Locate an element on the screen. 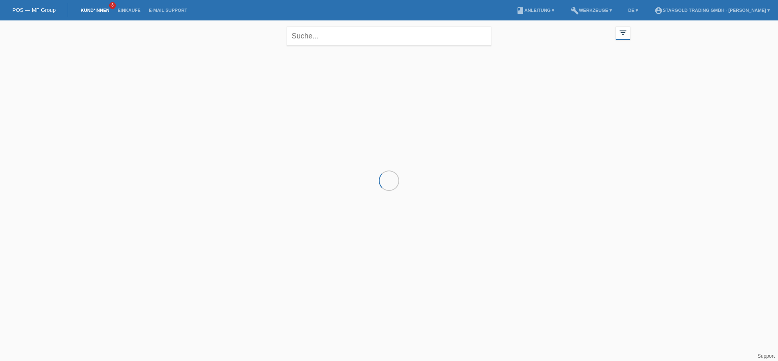 Image resolution: width=778 pixels, height=361 pixels. a: E-Mail Support is located at coordinates (168, 10).